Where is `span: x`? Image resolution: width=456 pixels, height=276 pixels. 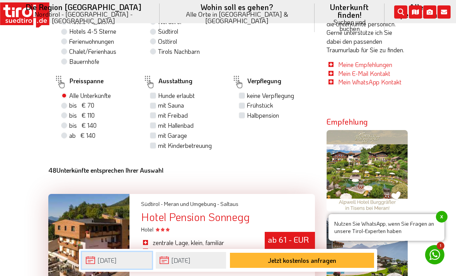
span: x is located at coordinates (442, 216).